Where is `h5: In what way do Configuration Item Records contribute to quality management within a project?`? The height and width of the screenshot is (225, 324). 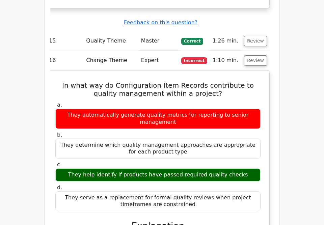 h5: In what way do Configuration Item Records contribute to quality management within a project? is located at coordinates (158, 89).